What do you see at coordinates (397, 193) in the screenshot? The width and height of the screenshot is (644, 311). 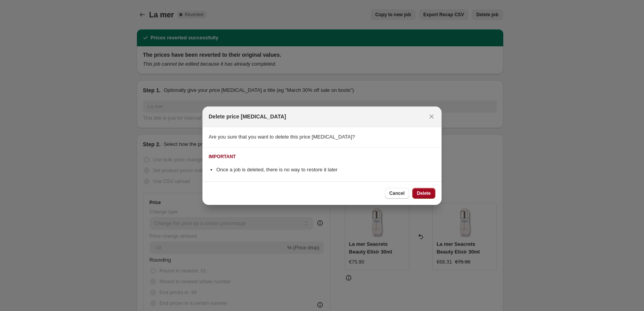 I see `span: Cancel` at bounding box center [397, 193].